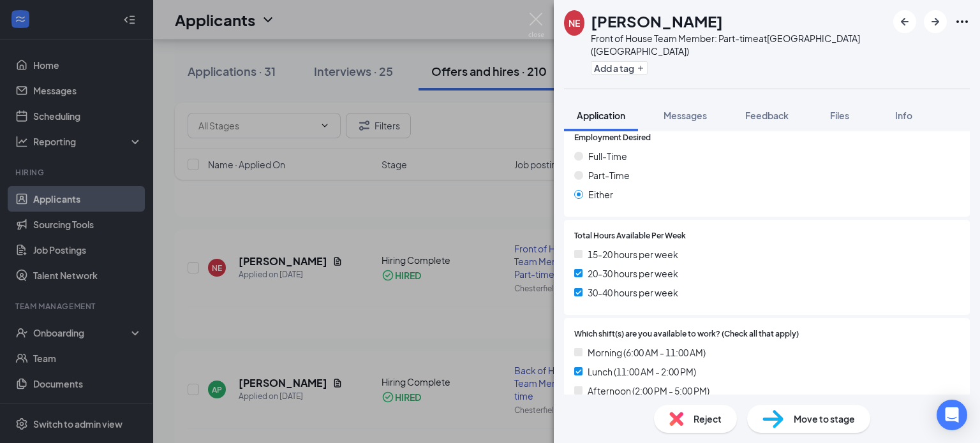 The image size is (980, 443). Describe the element at coordinates (640, 68) in the screenshot. I see `svg: Plus` at that location.